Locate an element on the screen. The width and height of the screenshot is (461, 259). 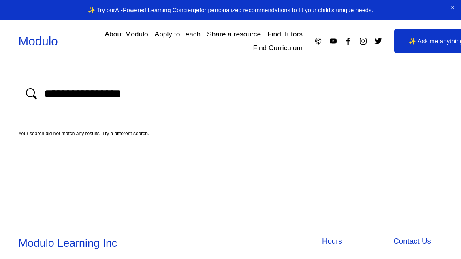
a: Find Curriculum is located at coordinates (278, 48).